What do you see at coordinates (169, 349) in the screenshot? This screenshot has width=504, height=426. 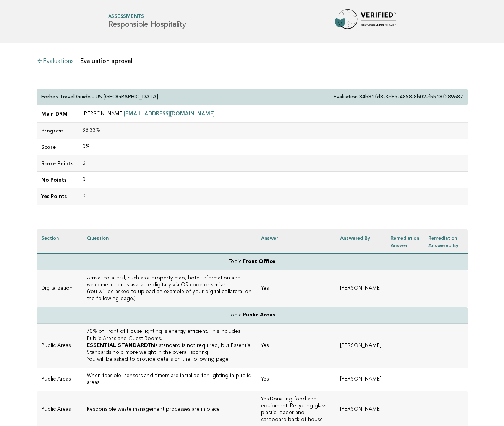 I see `p: This standard is not required, but Essential Standards hold more weight in the overall scoring.` at bounding box center [169, 349].